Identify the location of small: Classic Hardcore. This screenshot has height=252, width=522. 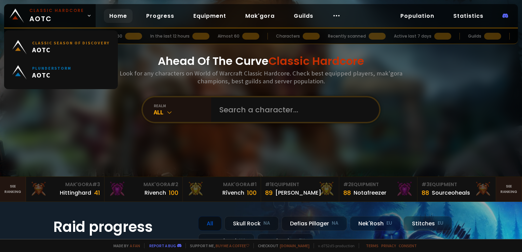
(57, 11).